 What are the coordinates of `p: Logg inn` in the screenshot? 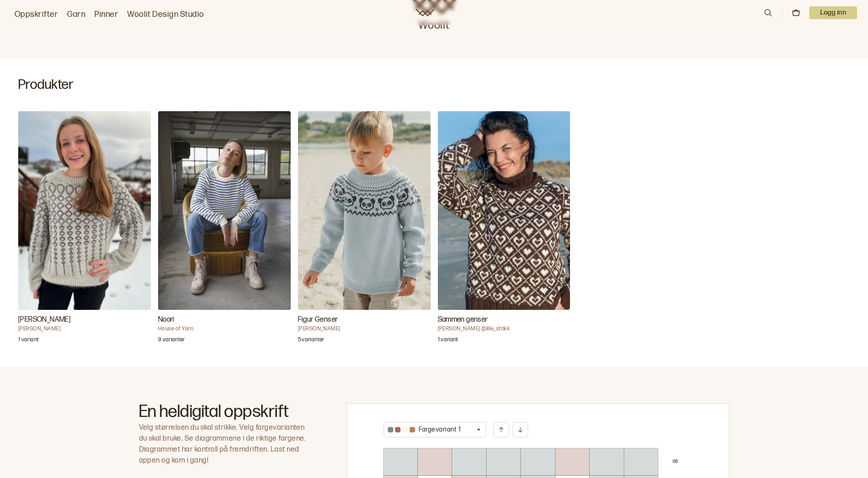 It's located at (833, 13).